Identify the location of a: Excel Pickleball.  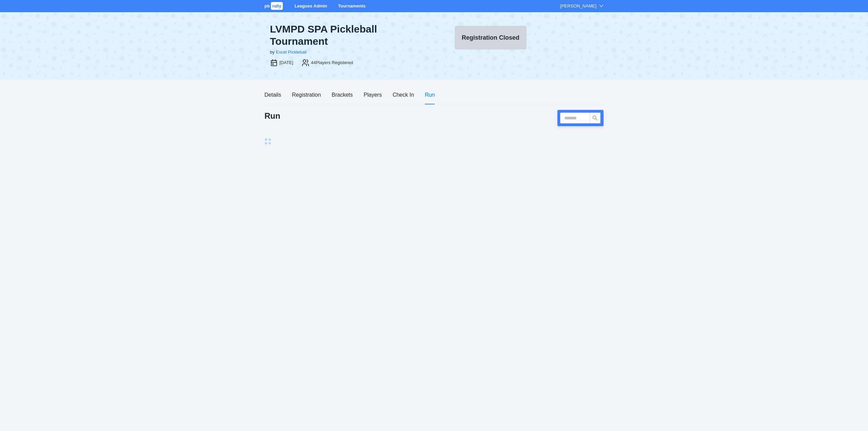
(291, 52).